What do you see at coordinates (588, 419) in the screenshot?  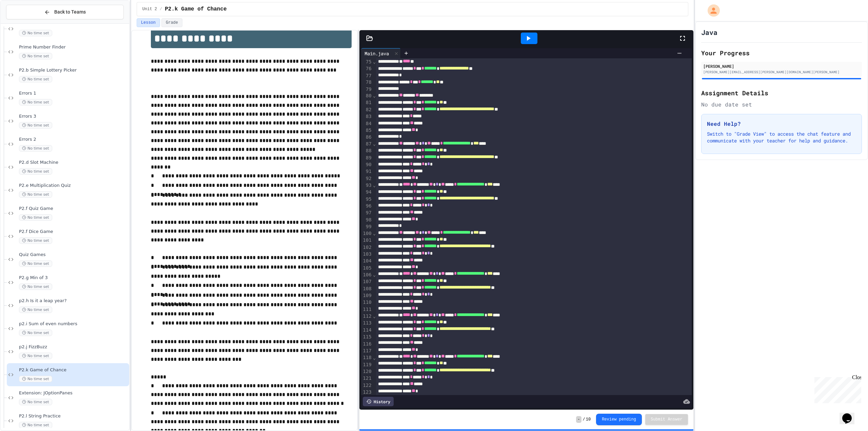 I see `span: 10` at bounding box center [588, 419].